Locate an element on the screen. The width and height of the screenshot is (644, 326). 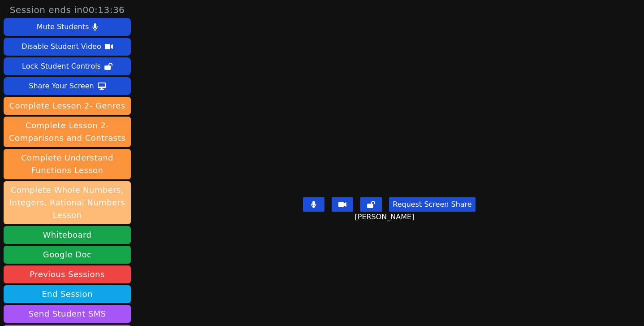
button: Complete Lesson 2- Genres is located at coordinates (67, 106).